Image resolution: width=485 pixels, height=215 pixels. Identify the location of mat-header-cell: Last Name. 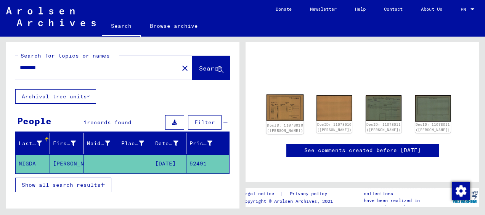
(33, 143).